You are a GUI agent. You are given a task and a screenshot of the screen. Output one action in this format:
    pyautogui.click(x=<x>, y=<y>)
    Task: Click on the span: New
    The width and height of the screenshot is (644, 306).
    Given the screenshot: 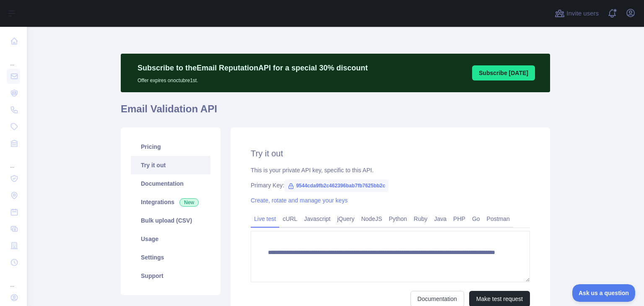 What is the action you would take?
    pyautogui.click(x=189, y=202)
    